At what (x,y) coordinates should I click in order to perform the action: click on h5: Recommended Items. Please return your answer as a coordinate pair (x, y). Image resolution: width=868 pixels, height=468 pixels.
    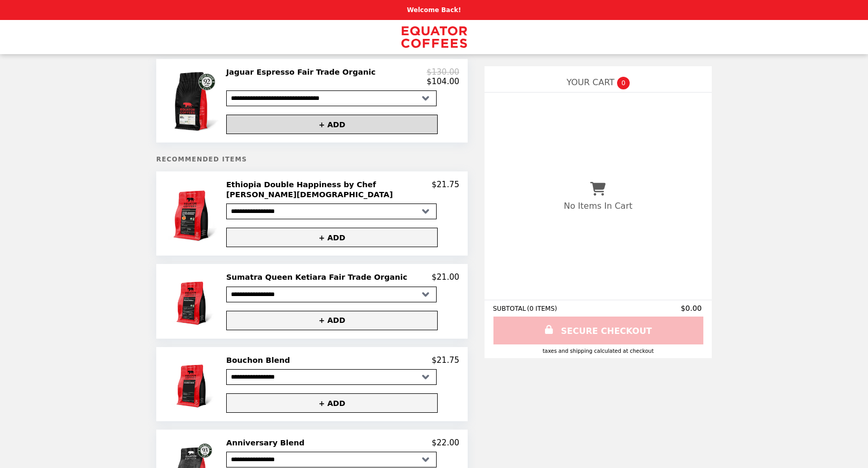
    Looking at the image, I should click on (312, 159).